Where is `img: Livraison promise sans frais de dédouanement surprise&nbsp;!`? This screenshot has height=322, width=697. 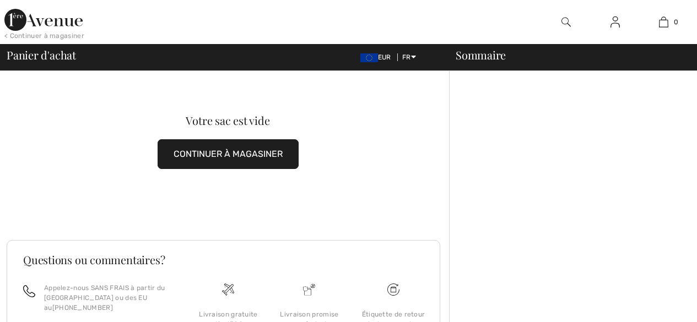 img: Livraison promise sans frais de dédouanement surprise&nbsp;! is located at coordinates (309, 290).